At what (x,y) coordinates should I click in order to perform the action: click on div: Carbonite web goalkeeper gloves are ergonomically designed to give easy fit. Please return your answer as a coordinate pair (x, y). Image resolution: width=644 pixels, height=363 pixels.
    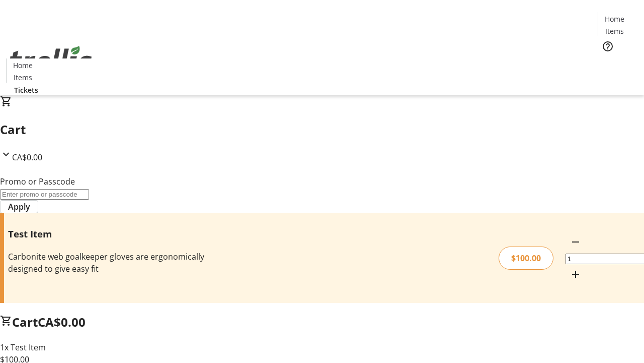
    Looking at the image, I should click on (118, 262).